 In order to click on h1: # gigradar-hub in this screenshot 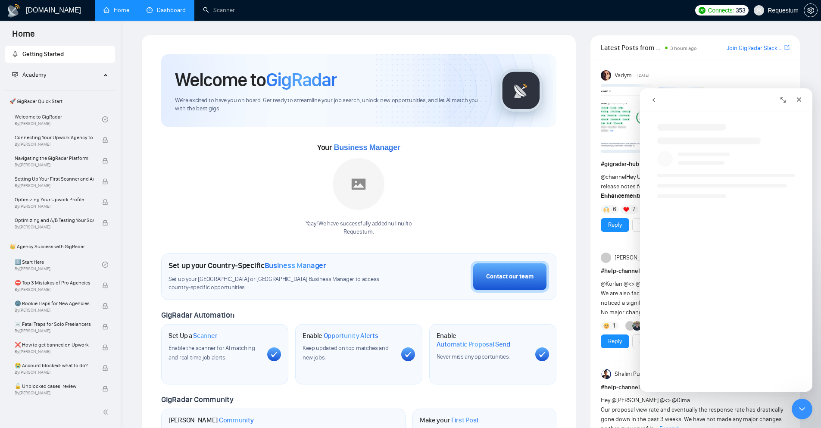, I will do `click(695, 164)`.